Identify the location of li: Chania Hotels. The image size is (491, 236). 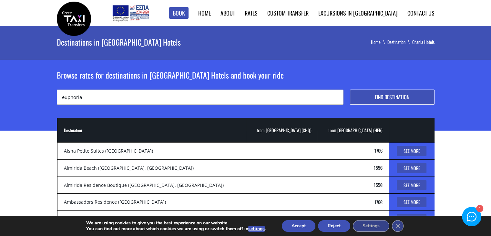
(423, 42).